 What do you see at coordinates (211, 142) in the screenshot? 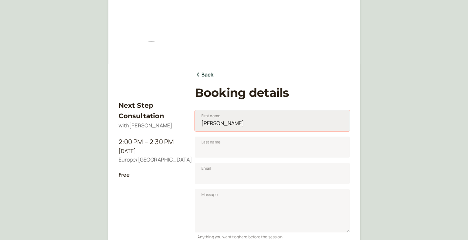
I see `span: Last name` at bounding box center [211, 142].